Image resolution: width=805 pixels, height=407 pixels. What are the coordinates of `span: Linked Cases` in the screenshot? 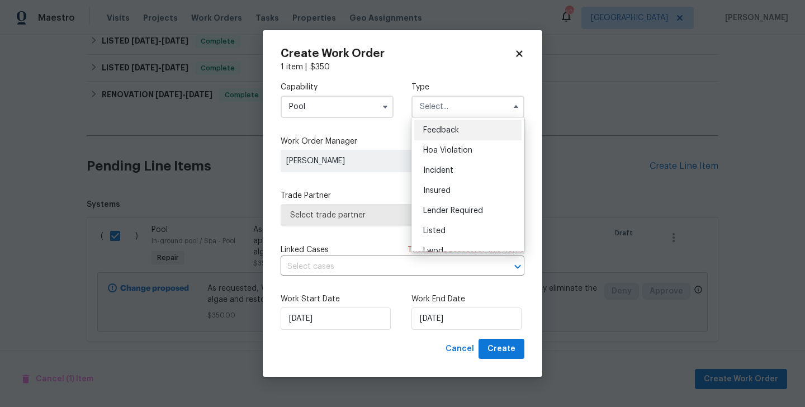 It's located at (305, 250).